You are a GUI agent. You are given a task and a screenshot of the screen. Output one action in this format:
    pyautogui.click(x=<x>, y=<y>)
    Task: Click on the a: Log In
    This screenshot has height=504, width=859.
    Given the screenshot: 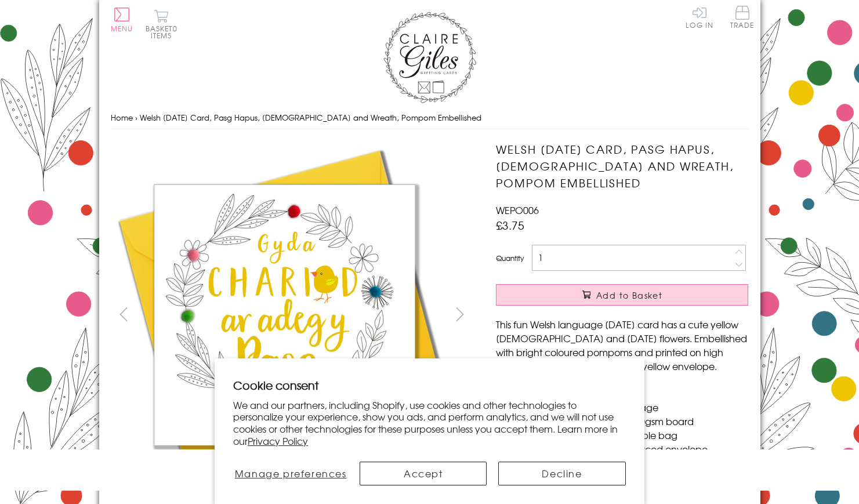 What is the action you would take?
    pyautogui.click(x=699, y=17)
    